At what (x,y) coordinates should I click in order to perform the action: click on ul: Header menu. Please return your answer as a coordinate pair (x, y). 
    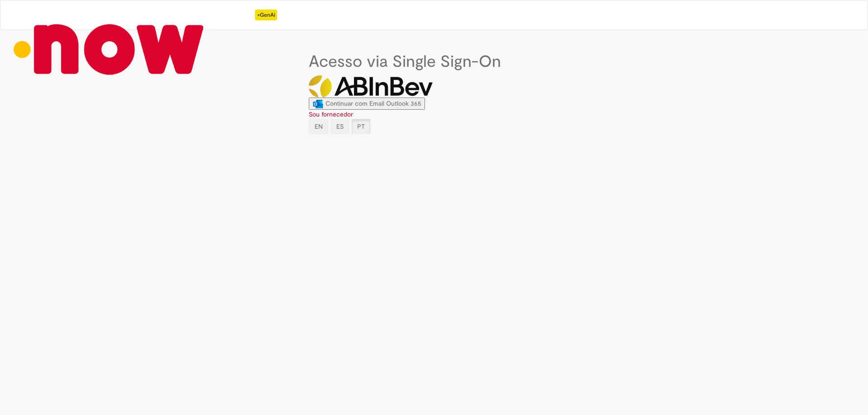
    Looking at the image, I should click on (250, 15).